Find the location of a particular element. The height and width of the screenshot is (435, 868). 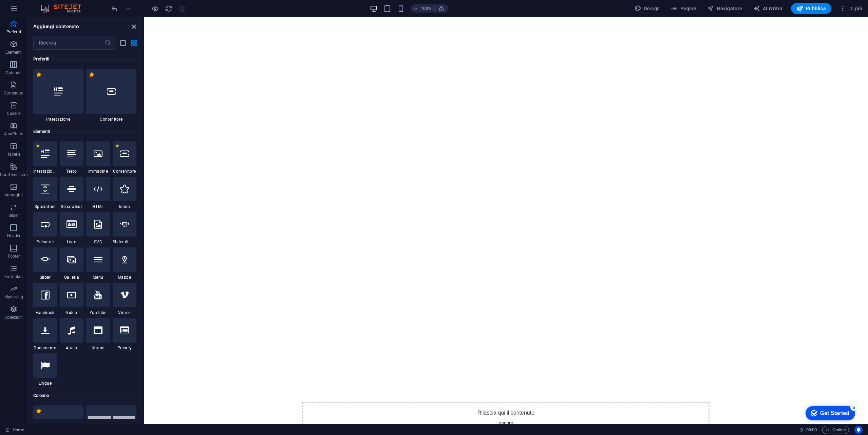

button: Pubblica is located at coordinates (811, 8).